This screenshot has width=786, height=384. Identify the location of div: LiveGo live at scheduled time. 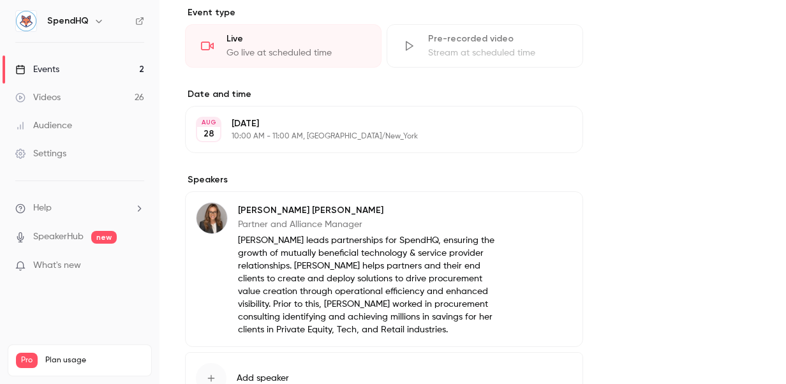
(283, 46).